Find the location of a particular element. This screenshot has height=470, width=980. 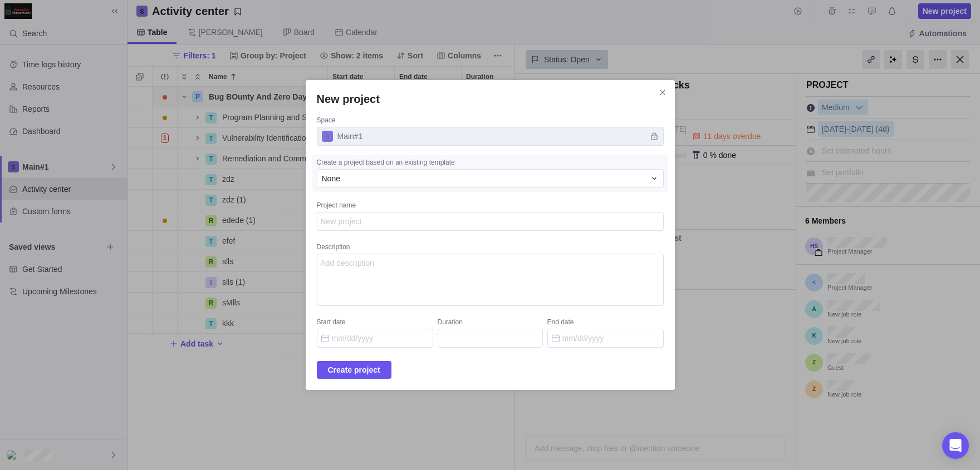

input: Start date is located at coordinates (375, 338).